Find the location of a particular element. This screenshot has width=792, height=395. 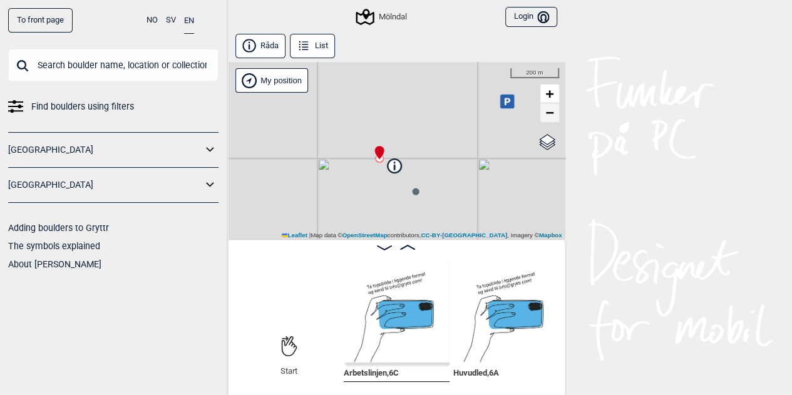

a: Zoom in is located at coordinates (550, 94).